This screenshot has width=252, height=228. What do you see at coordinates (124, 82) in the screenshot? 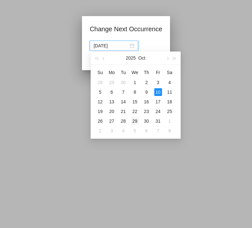
I see `td: 9/30/2025` at bounding box center [124, 82].